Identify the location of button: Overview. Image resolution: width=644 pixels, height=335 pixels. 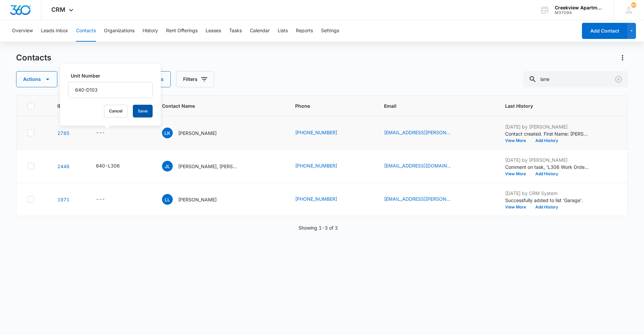
(23, 31).